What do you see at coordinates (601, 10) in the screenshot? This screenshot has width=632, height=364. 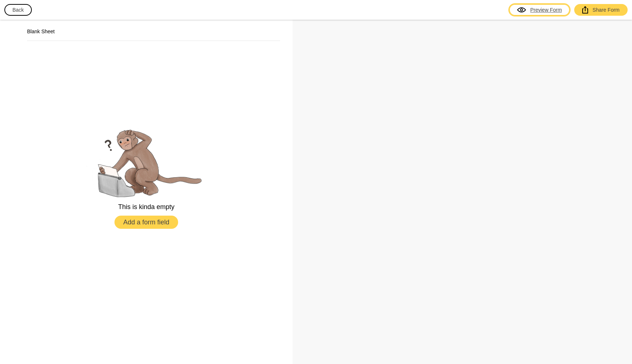 I see `div: Share Form` at bounding box center [601, 10].